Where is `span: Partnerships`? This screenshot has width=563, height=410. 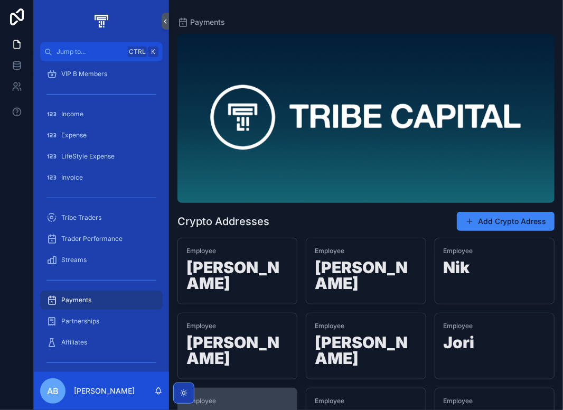
span: Partnerships is located at coordinates (80, 321).